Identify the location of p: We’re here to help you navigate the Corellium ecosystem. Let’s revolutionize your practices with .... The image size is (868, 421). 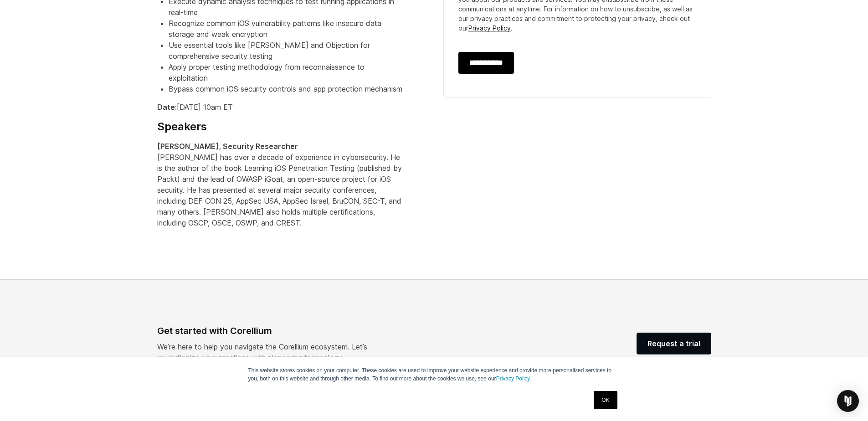
(274, 353).